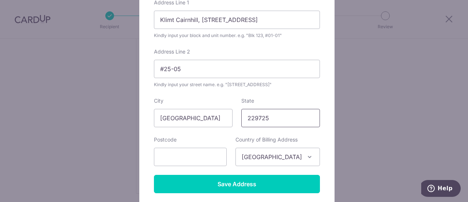 This screenshot has height=202, width=468. I want to click on input: Save Address, so click(237, 184).